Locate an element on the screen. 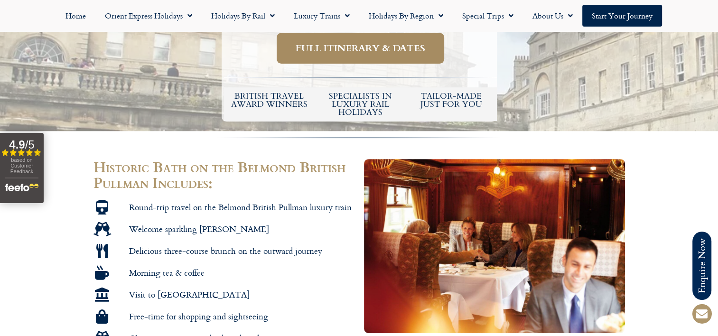  a: Holidays by Rail is located at coordinates (243, 16).